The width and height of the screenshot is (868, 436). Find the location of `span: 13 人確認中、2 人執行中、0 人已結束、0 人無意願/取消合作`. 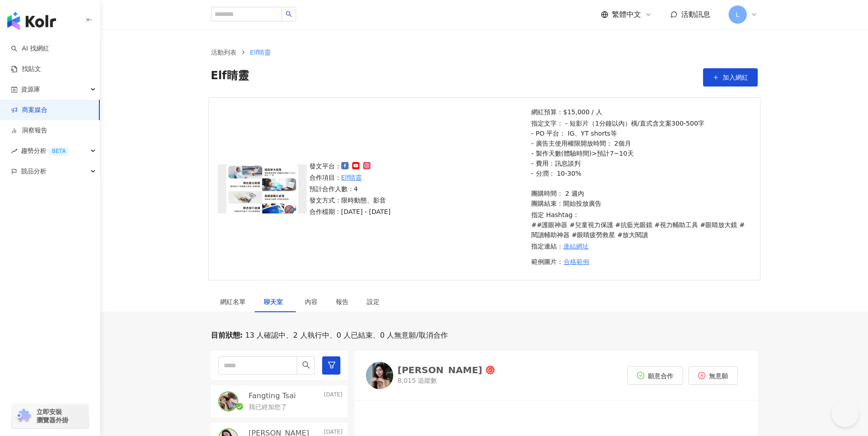

span: 13 人確認中、2 人執行中、0 人已結束、0 人無意願/取消合作 is located at coordinates (345, 335).